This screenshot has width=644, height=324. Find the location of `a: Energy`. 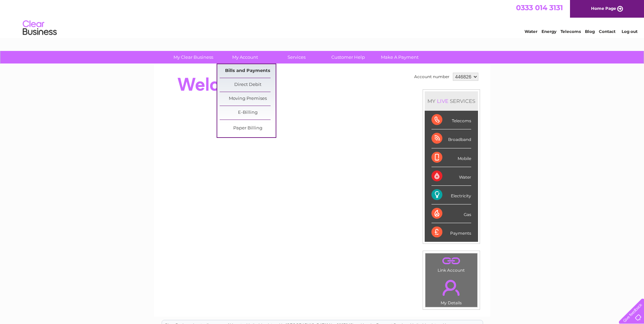

a: Energy is located at coordinates (549, 31).